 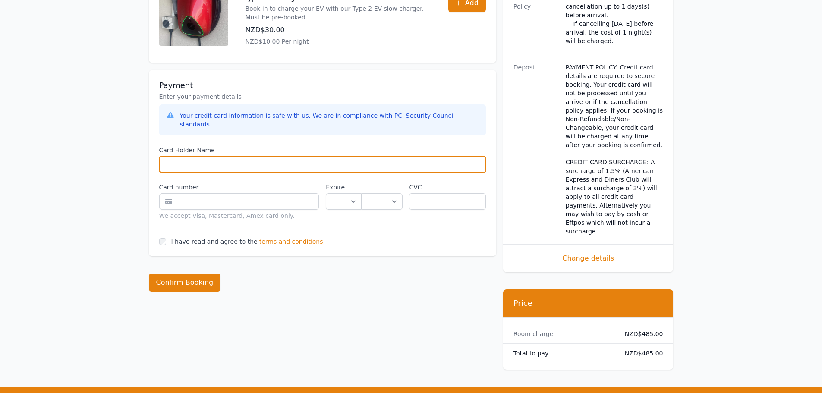 What do you see at coordinates (562, 334) in the screenshot?
I see `dt: Room charge` at bounding box center [562, 334].